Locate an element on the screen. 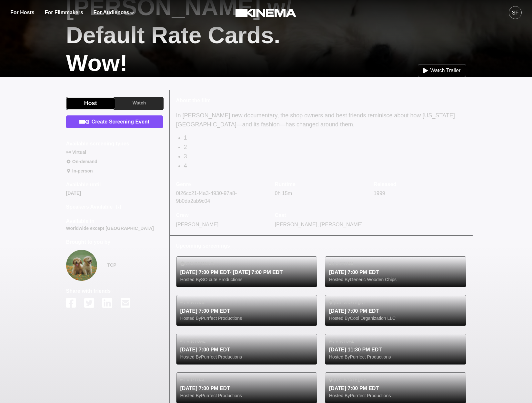 The image size is (532, 403). button: Watch Trailer is located at coordinates (442, 70).